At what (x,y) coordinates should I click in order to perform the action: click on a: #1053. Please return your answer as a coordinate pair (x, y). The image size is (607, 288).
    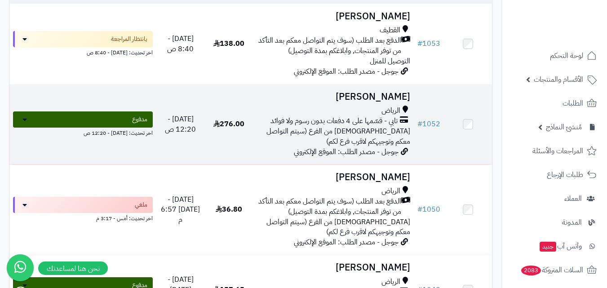
    Looking at the image, I should click on (429, 44).